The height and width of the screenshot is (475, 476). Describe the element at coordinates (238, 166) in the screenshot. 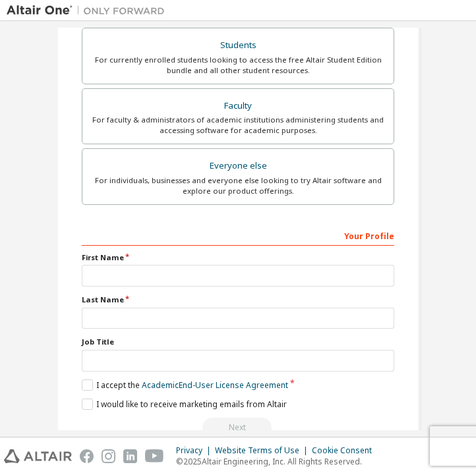

I see `div: Everyone else` at that location.